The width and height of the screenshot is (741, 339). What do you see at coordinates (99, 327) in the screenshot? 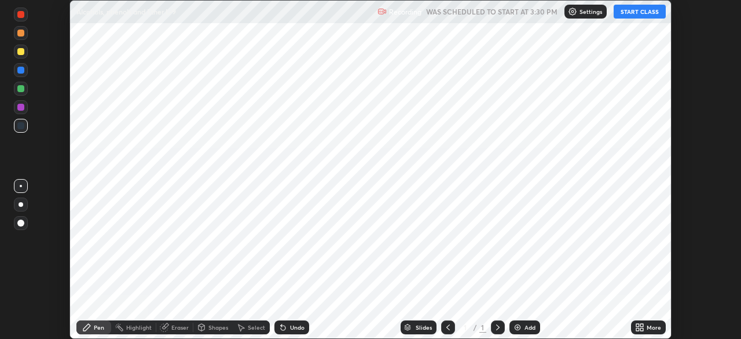
I see `div: Pen` at bounding box center [99, 327].